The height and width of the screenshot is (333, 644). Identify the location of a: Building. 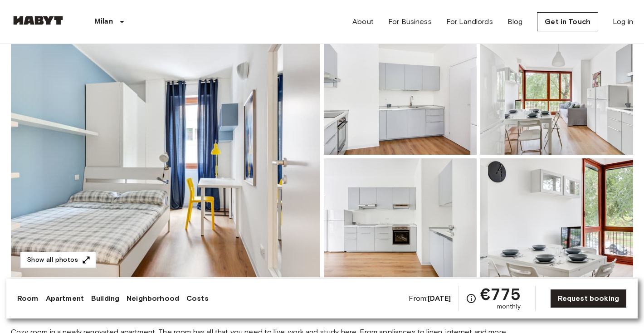
(105, 298).